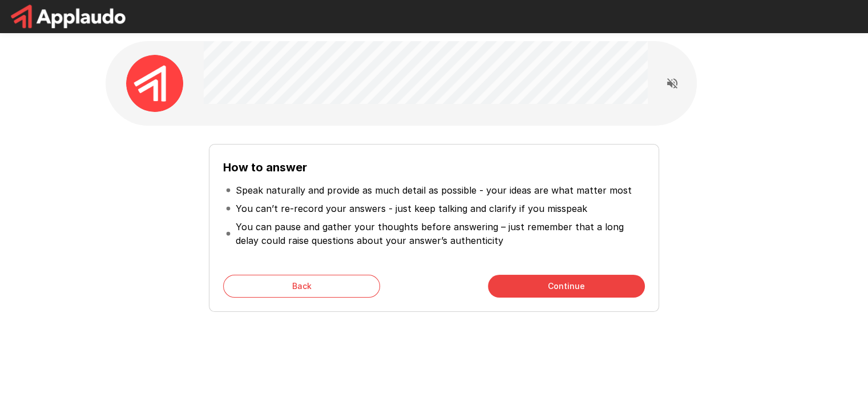  Describe the element at coordinates (301, 286) in the screenshot. I see `button: Back` at that location.